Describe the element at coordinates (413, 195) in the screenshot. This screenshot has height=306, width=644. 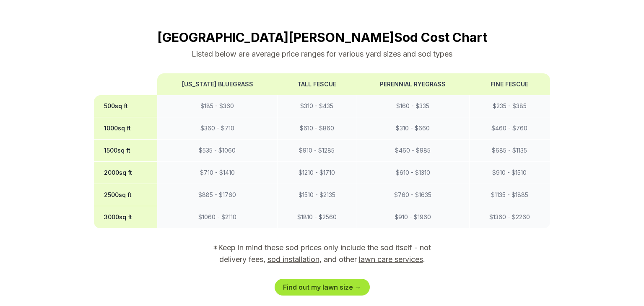
I see `td: $ 760 - $ 1635` at that location.